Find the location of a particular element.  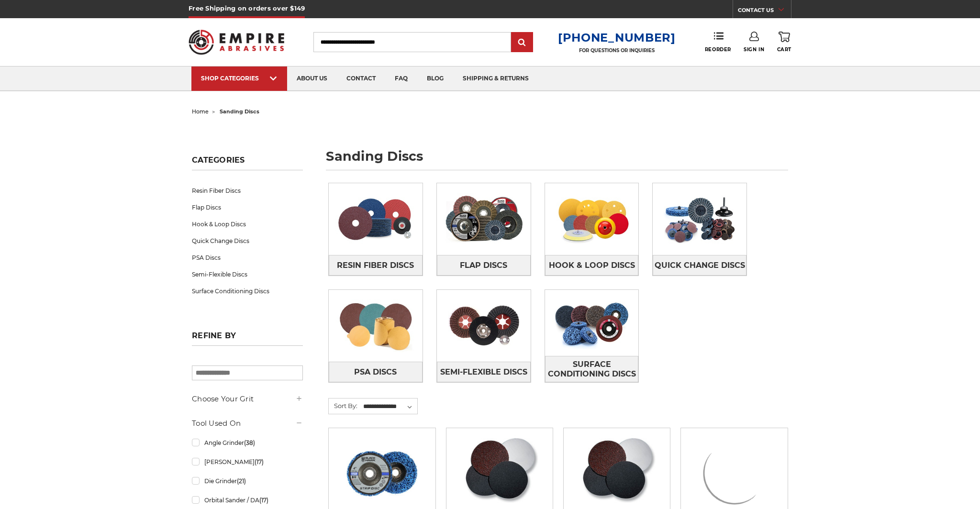

span: Resin Fiber Discs is located at coordinates (375, 265).